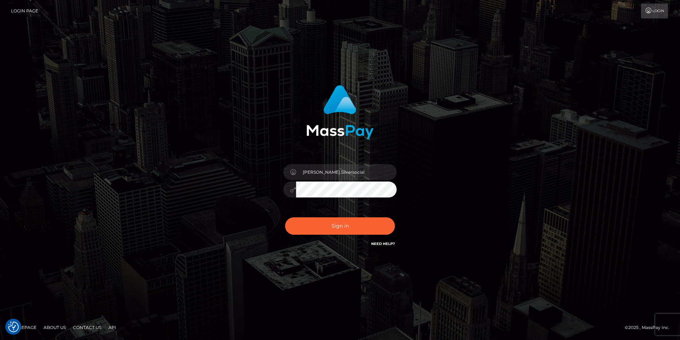  Describe the element at coordinates (13, 327) in the screenshot. I see `button: Consent Preferences` at that location.